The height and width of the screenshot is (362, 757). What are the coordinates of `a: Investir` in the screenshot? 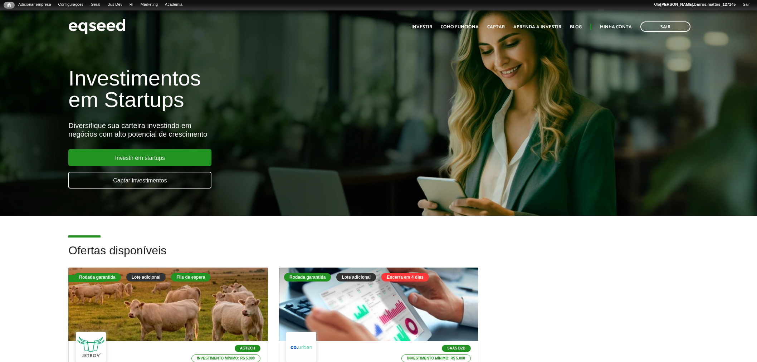 It's located at (422, 27).